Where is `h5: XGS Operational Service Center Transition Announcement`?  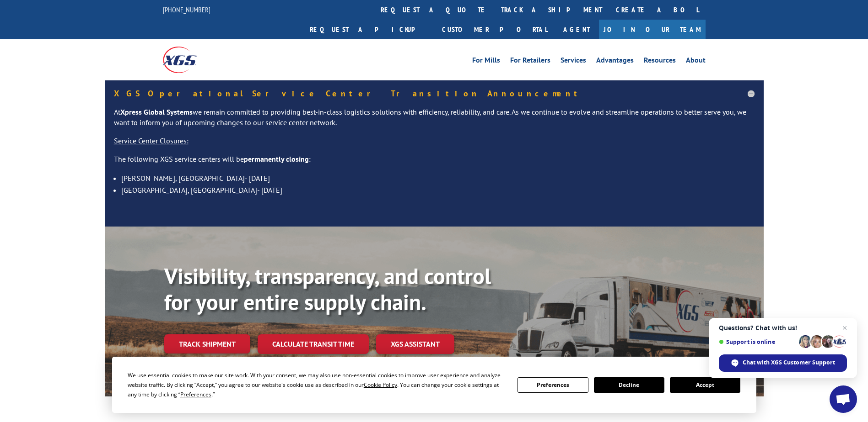 h5: XGS Operational Service Center Transition Announcement is located at coordinates (434, 93).